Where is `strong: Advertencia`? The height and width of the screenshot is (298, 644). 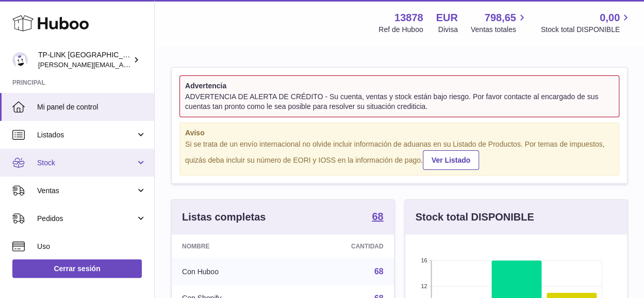
strong: Advertencia is located at coordinates (399, 86).